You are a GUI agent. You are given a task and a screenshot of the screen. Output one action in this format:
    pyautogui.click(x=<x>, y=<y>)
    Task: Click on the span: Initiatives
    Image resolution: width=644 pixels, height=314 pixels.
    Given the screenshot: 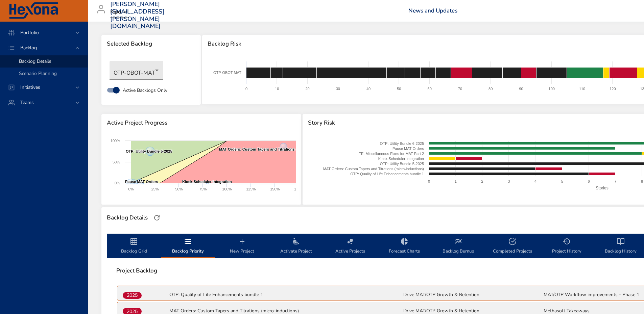 What is the action you would take?
    pyautogui.click(x=30, y=87)
    